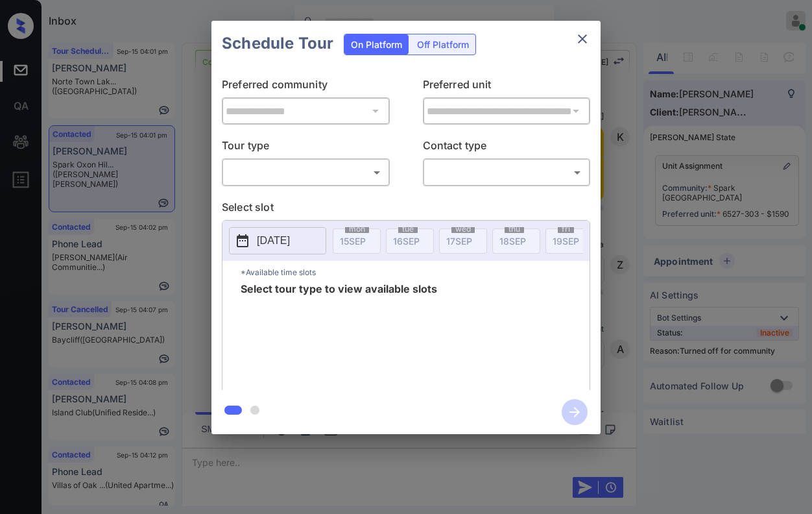  I want to click on p: Tour type, so click(305, 148).